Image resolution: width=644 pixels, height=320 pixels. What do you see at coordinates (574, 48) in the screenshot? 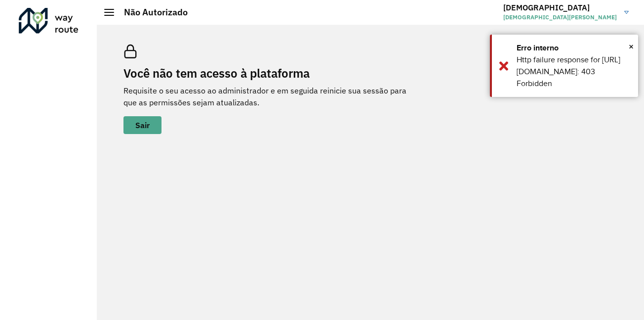
I see `div: Erro interno` at bounding box center [574, 48].